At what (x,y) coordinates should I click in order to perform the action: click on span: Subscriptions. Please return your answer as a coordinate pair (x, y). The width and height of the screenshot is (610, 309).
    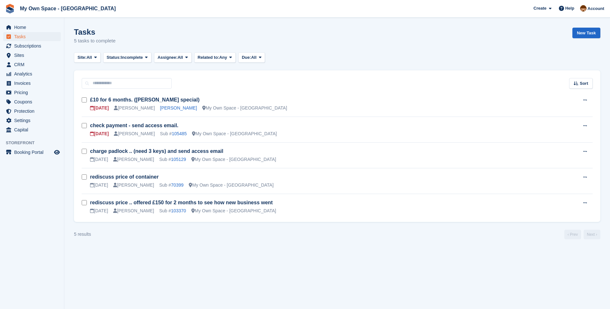
    Looking at the image, I should click on (33, 46).